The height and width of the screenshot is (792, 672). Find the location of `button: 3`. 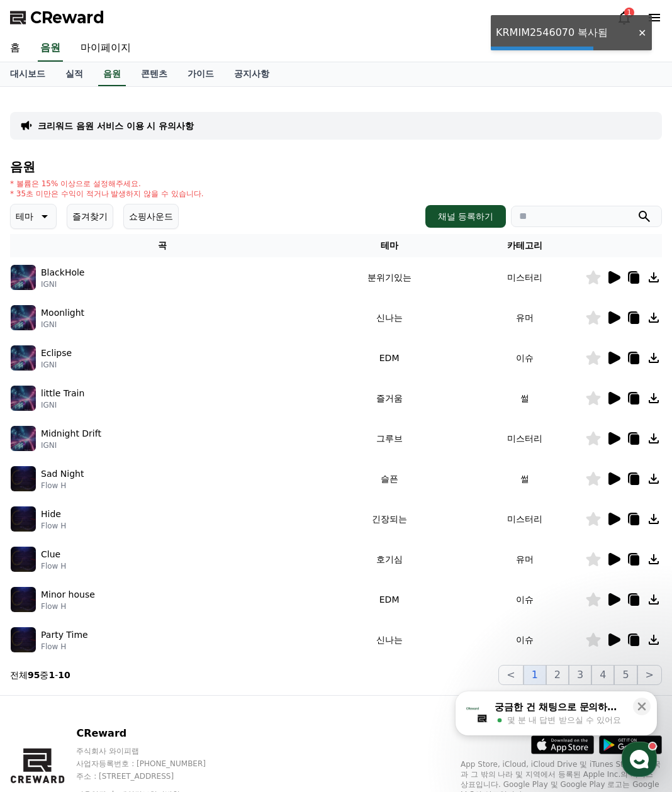

button: 3 is located at coordinates (580, 675).